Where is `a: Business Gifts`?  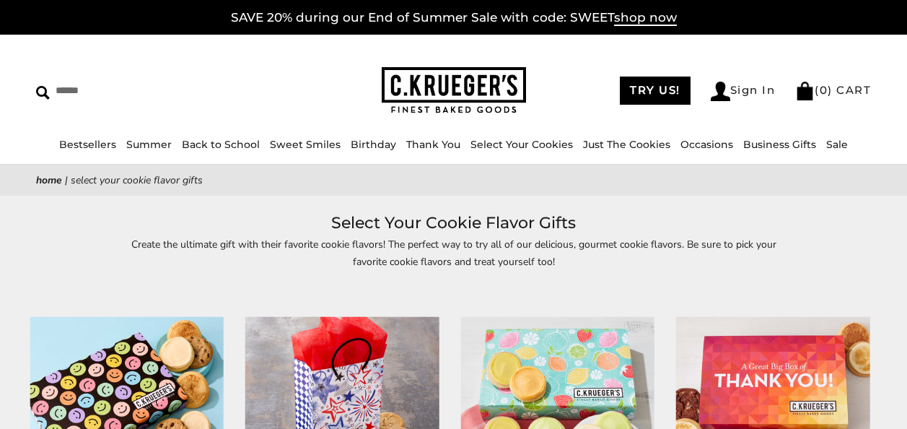
a: Business Gifts is located at coordinates (779, 144).